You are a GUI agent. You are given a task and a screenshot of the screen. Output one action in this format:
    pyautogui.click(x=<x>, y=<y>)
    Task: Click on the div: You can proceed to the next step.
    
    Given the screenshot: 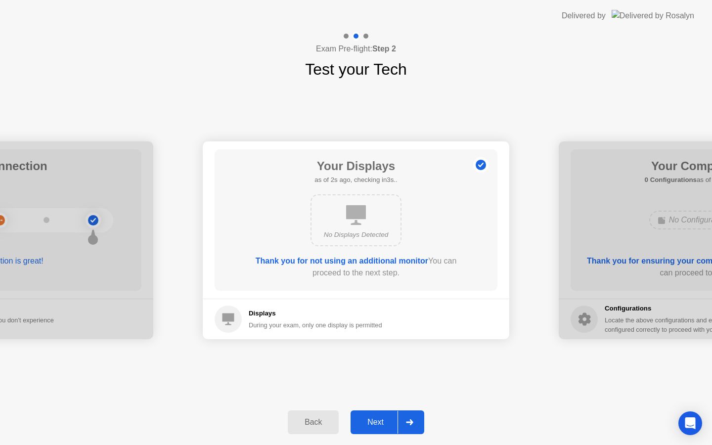 What is the action you would take?
    pyautogui.click(x=356, y=267)
    